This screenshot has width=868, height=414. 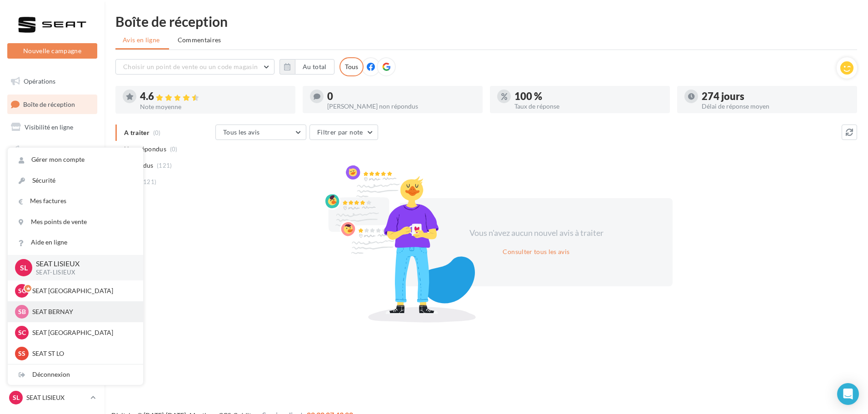 What do you see at coordinates (82, 273) in the screenshot?
I see `p: SEAT-LISIEUX` at bounding box center [82, 273].